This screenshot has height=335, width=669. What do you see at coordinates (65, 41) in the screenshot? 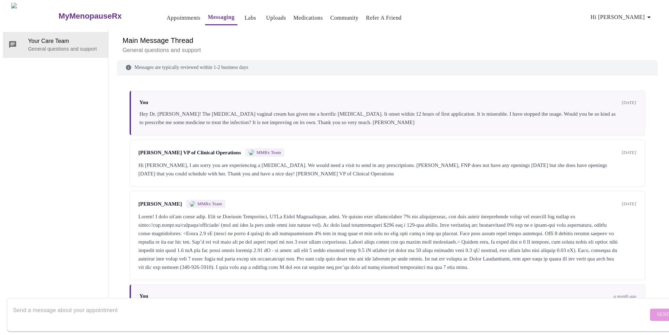
I see `span: Your Care Team` at bounding box center [65, 41].